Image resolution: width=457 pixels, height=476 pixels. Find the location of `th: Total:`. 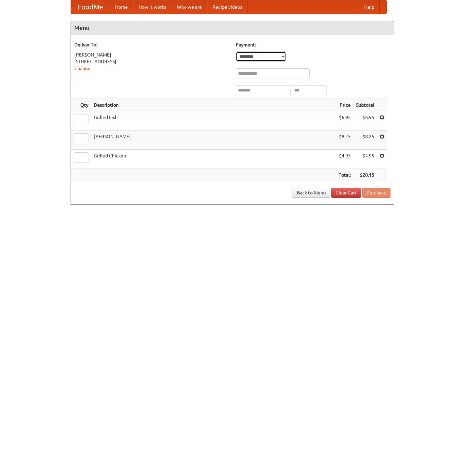

th: Total: is located at coordinates (345, 175).